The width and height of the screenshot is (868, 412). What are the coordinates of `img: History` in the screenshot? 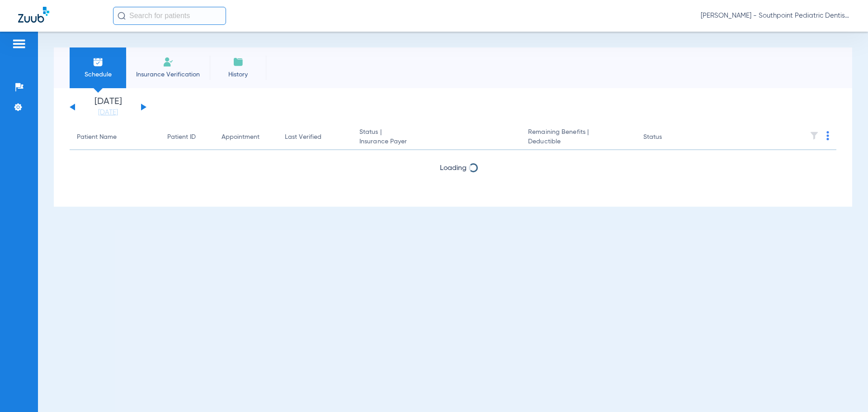 It's located at (238, 62).